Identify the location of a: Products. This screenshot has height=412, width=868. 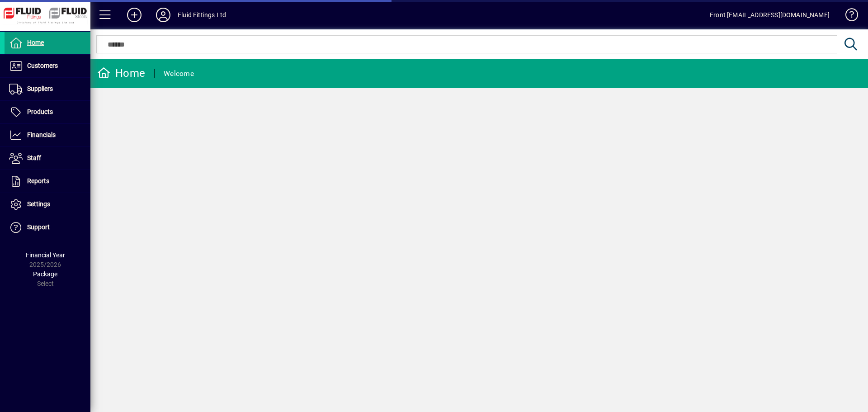
(48, 112).